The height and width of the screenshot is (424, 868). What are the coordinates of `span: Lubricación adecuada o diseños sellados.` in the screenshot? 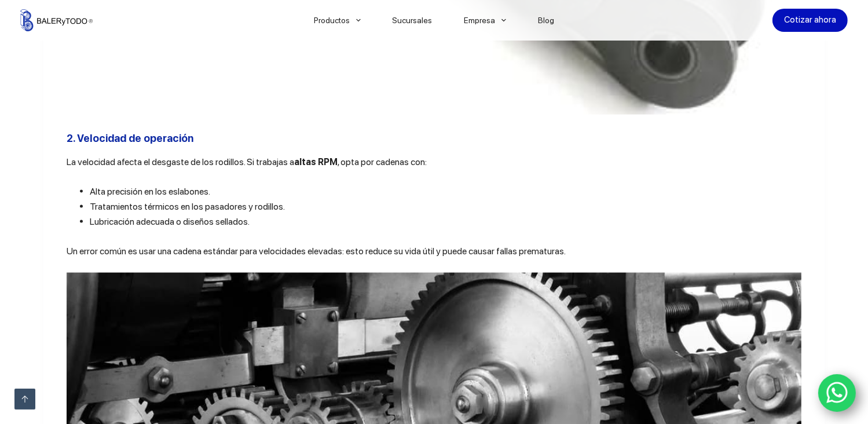 It's located at (169, 221).